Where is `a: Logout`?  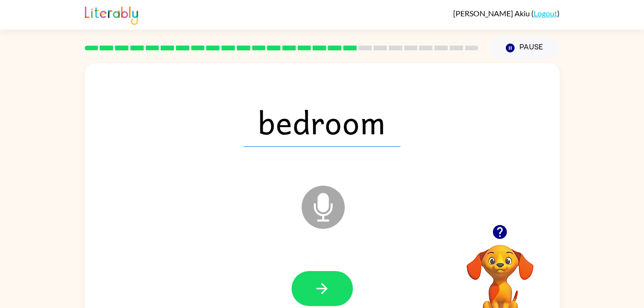 a: Logout is located at coordinates (545, 13).